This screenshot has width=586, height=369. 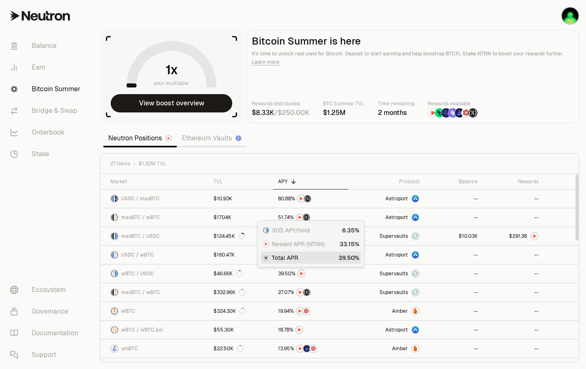 What do you see at coordinates (47, 89) in the screenshot?
I see `a: Bitcoin Summer` at bounding box center [47, 89].